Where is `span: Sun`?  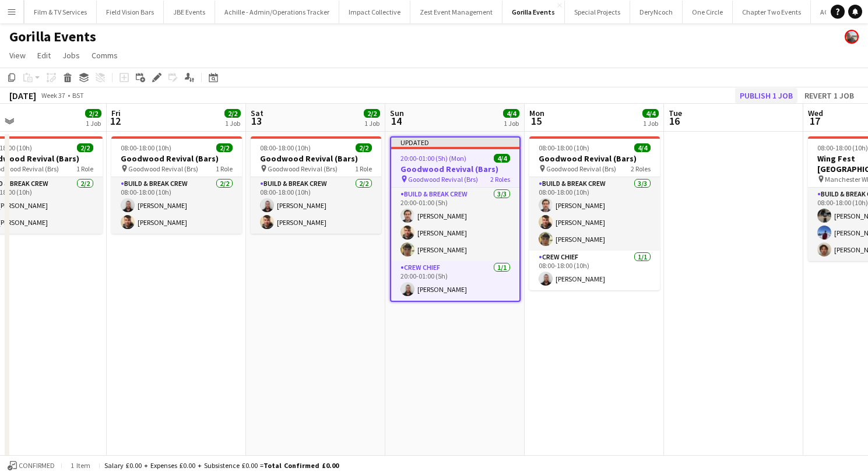
span: Sun is located at coordinates (397, 113).